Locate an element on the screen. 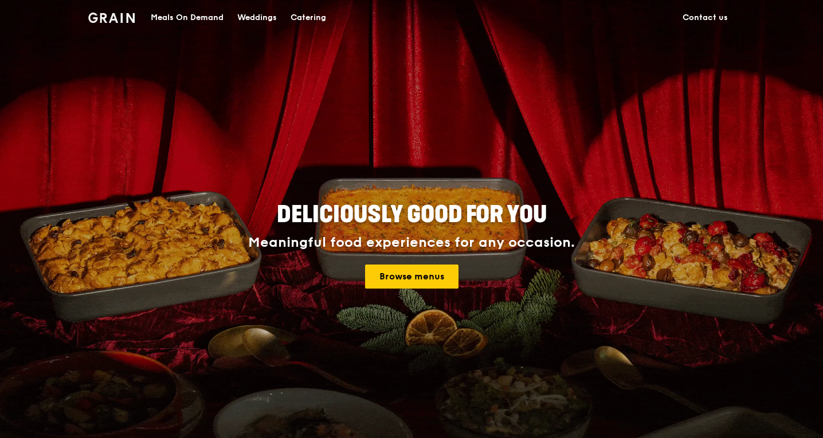 The height and width of the screenshot is (438, 823). div: Catering is located at coordinates (308, 18).